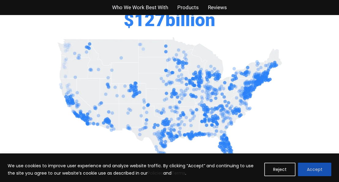  Describe the element at coordinates (280, 169) in the screenshot. I see `button: Reject` at that location.